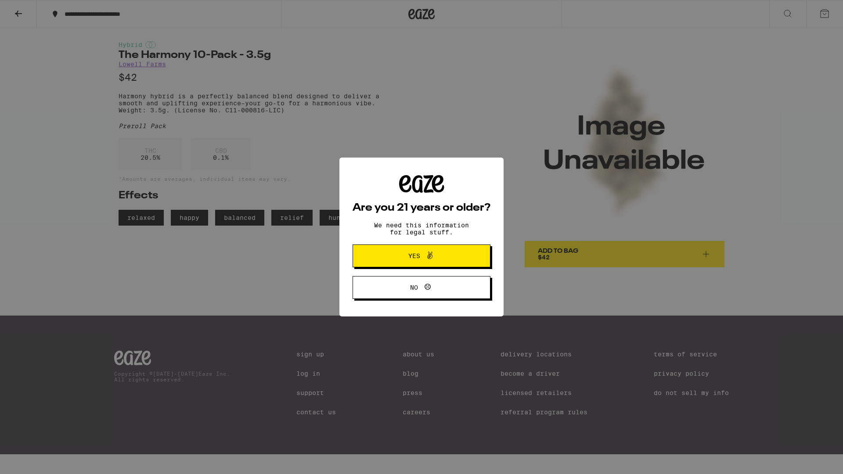 This screenshot has width=843, height=474. I want to click on p: We need this information for legal stuff., so click(421, 229).